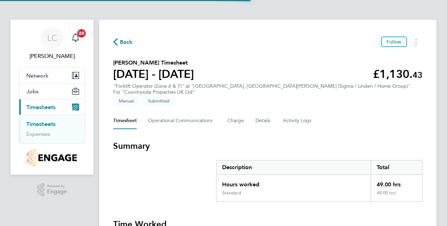  I want to click on span: Engage, so click(57, 192).